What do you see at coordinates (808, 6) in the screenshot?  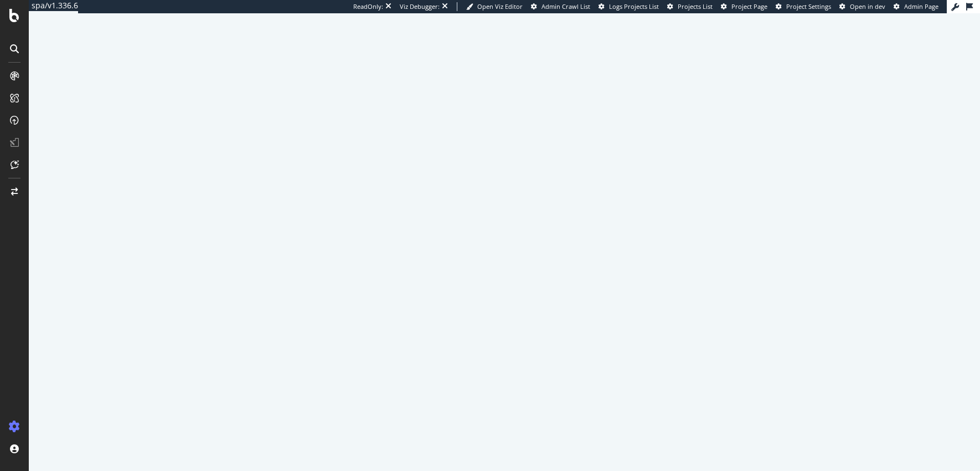 I see `span: Project Settings` at bounding box center [808, 6].